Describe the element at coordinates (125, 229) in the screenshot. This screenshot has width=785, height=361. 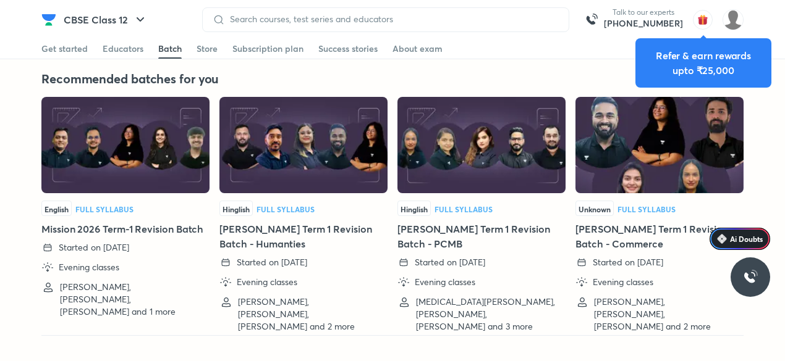
I see `h5: Mission 2026 Term-1 Revision Batch` at that location.